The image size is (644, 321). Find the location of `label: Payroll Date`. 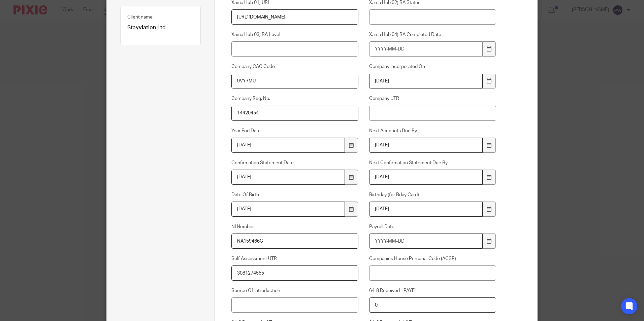

label: Payroll Date is located at coordinates (433, 227).